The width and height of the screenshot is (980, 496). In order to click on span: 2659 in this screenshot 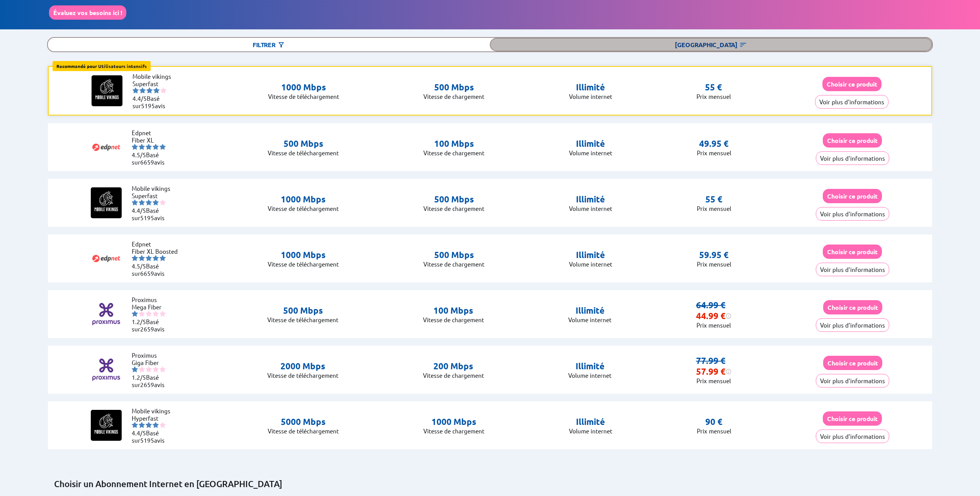, I will do `click(147, 329)`.